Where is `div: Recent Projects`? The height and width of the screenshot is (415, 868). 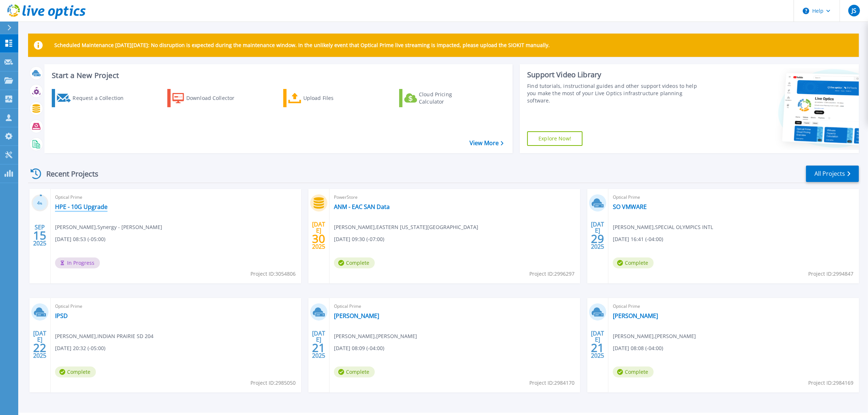 div: Recent Projects is located at coordinates (68, 173).